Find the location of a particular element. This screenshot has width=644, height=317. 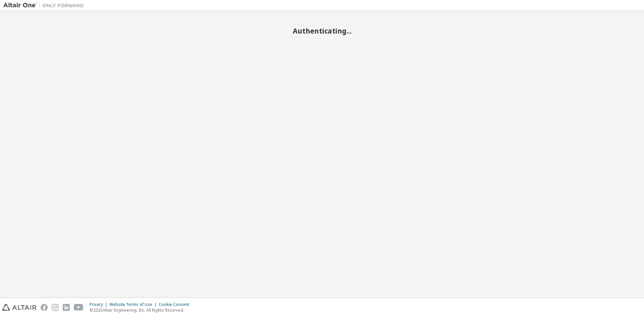

img: instagram.svg is located at coordinates (55, 307).